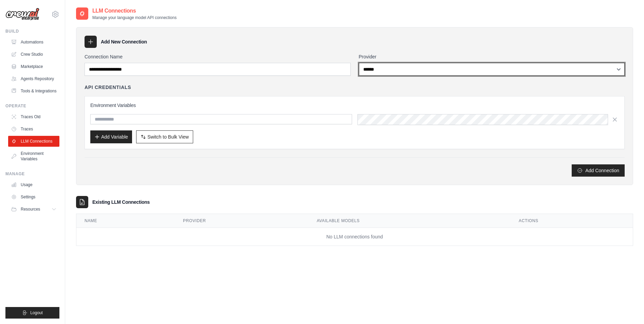 The width and height of the screenshot is (644, 324). Describe the element at coordinates (32, 31) in the screenshot. I see `div: Build` at that location.